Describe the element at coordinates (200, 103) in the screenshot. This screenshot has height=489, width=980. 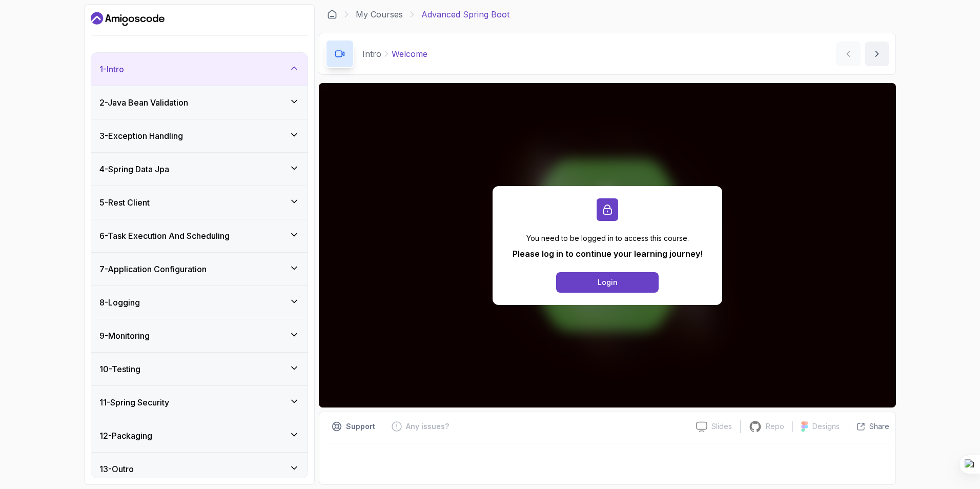
I see `button: 2-Java Bean Validation` at that location.